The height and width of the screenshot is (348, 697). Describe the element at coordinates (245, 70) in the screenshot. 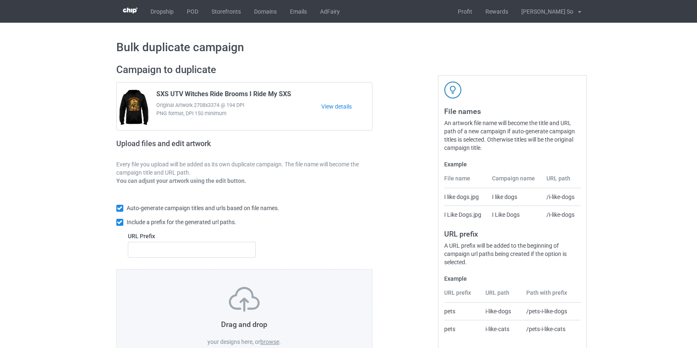

I see `h2: Campaign to duplicate` at that location.